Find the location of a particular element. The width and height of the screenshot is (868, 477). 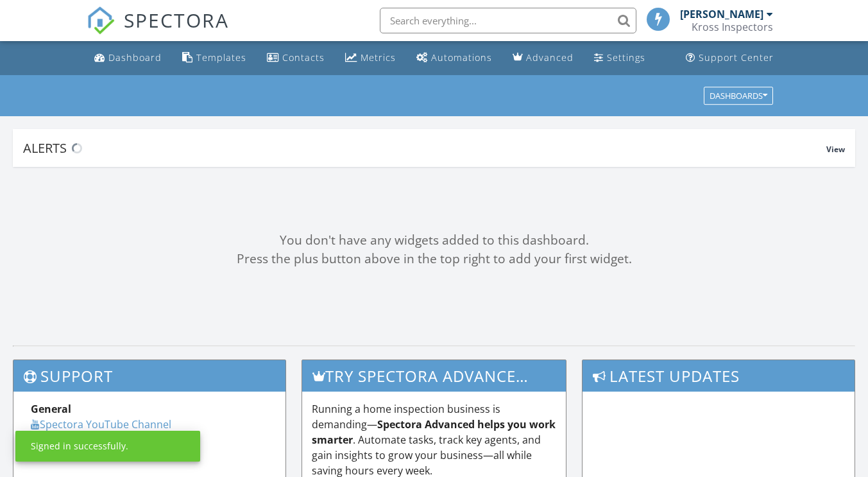

h3: Latest Updates is located at coordinates (719, 376).